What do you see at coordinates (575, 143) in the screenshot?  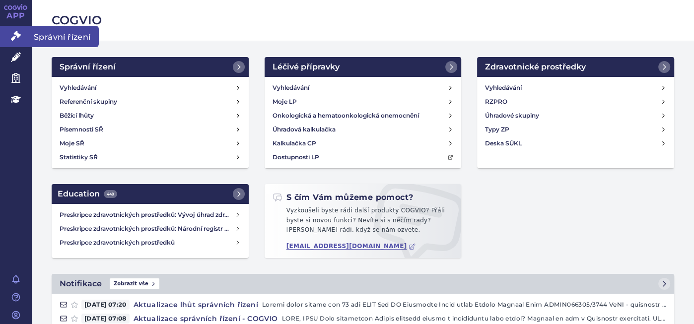 I see `a: Deska SÚKL` at bounding box center [575, 143].